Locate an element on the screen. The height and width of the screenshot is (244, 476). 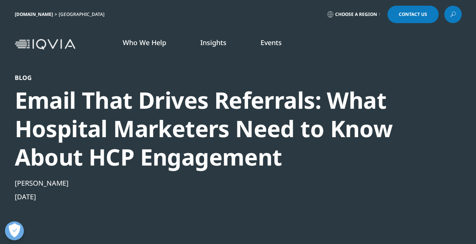
span: Choose a Region is located at coordinates (356, 14).